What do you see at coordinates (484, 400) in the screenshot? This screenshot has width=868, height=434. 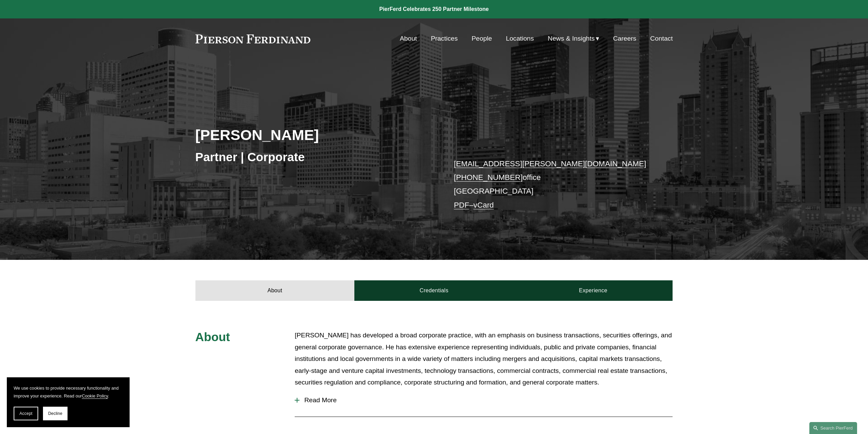 I see `button: Read More` at bounding box center [484, 400].